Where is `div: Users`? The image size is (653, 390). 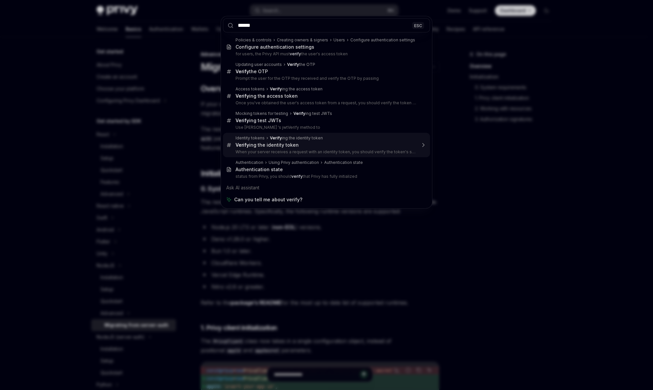
div: Users is located at coordinates (339, 40).